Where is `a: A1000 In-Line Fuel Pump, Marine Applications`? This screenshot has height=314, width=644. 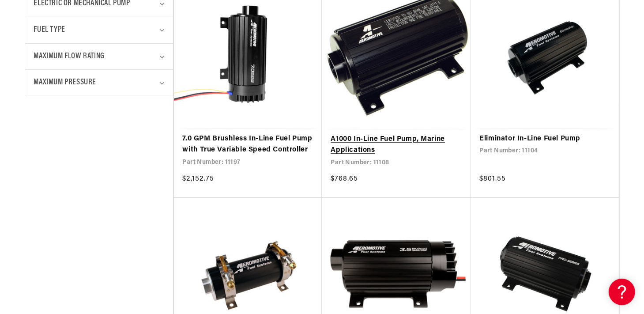
a: A1000 In-Line Fuel Pump, Marine Applications is located at coordinates (396, 145).